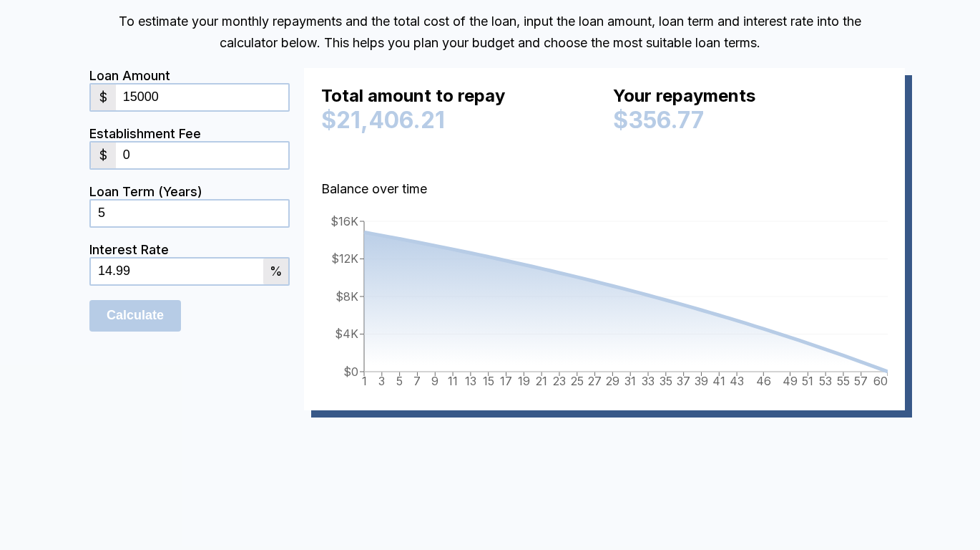 The image size is (980, 550). What do you see at coordinates (560, 381) in the screenshot?
I see `tspan: 23` at bounding box center [560, 381].